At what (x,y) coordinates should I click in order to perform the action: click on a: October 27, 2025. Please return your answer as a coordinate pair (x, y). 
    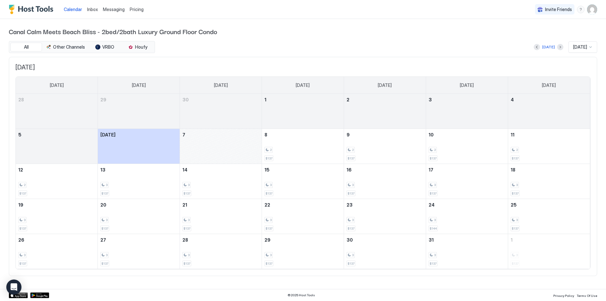
    Looking at the image, I should click on (139, 240).